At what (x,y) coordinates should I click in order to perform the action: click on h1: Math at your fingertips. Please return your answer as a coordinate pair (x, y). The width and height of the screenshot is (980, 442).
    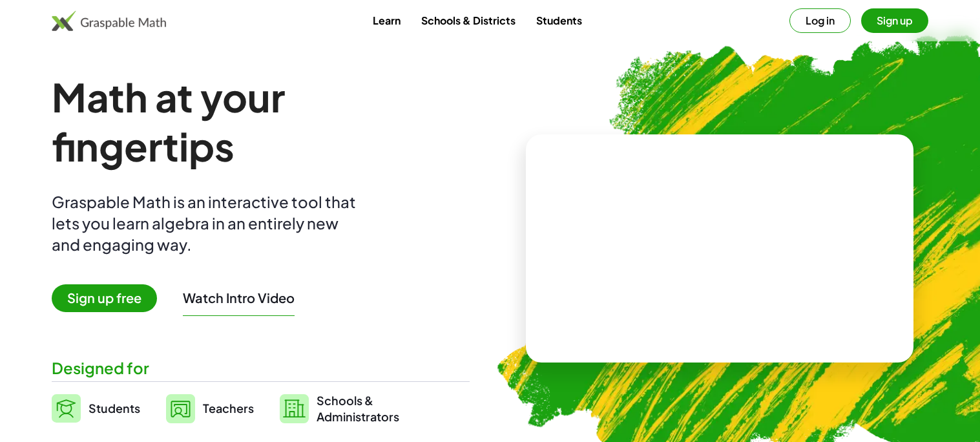
    Looking at the image, I should click on (257, 121).